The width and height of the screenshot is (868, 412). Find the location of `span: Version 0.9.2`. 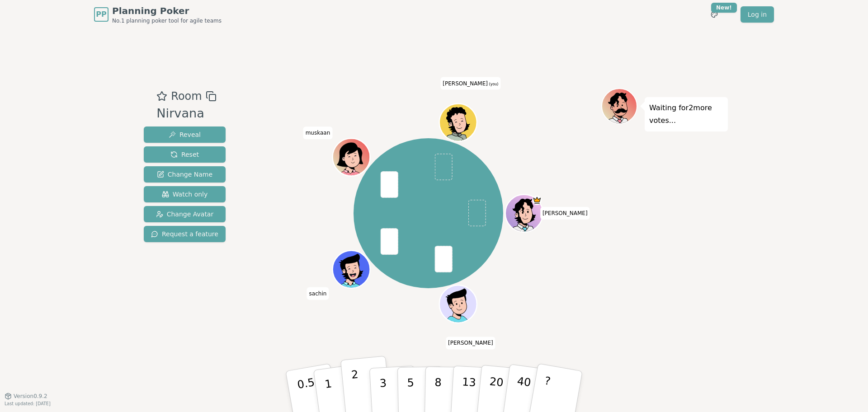

span: Version 0.9.2 is located at coordinates (30, 396).